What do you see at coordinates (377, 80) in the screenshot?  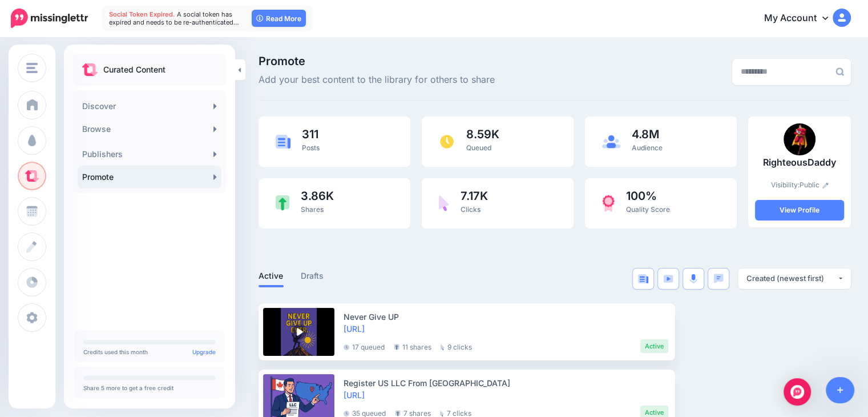 I see `span: Add your best content to the library for others to share` at bounding box center [377, 80].